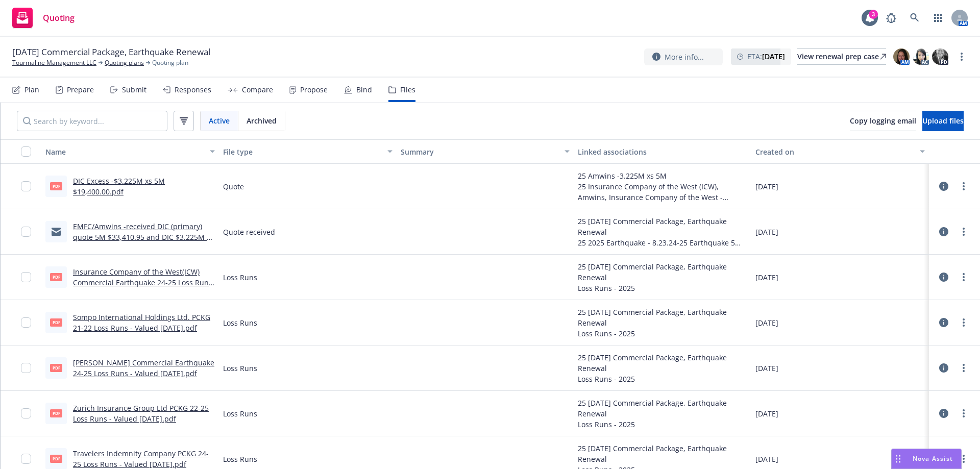  I want to click on span: Quoting, so click(58, 18).